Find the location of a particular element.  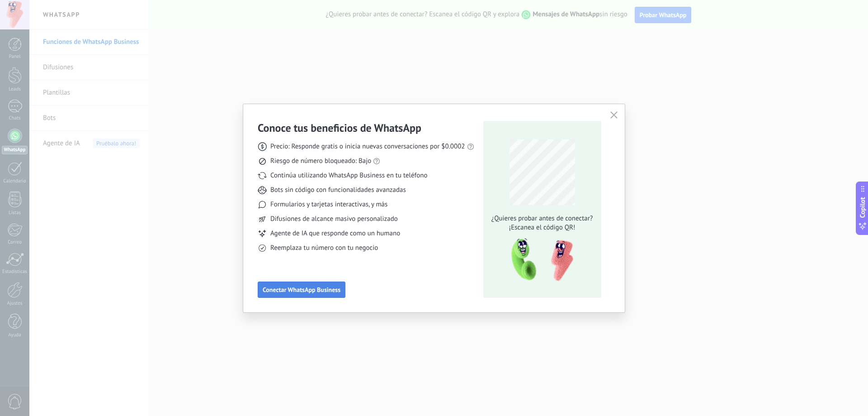

button: Conectar WhatsApp Business is located at coordinates (301, 290).